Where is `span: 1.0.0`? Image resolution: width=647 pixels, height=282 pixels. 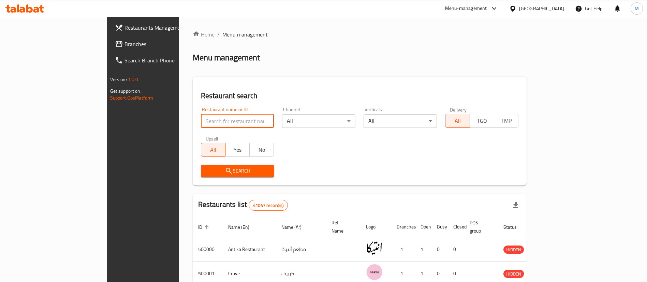 span: 1.0.0 is located at coordinates (133, 79).